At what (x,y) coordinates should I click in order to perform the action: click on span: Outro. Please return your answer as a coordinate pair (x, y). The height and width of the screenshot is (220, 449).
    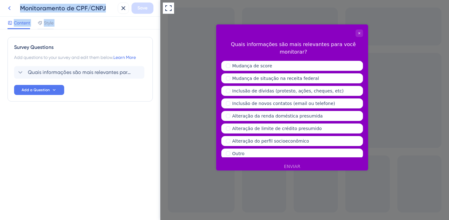
    Looking at the image, I should click on (22, 129).